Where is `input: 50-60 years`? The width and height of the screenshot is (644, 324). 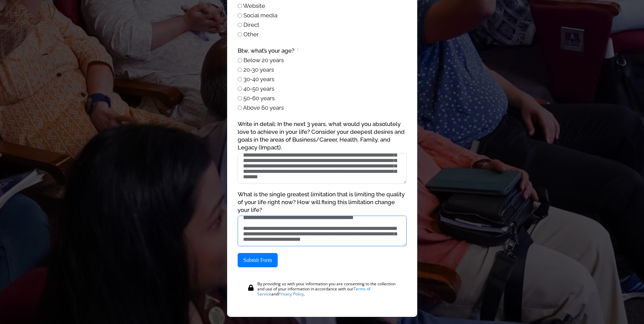
input: 50-60 years is located at coordinates (240, 98).